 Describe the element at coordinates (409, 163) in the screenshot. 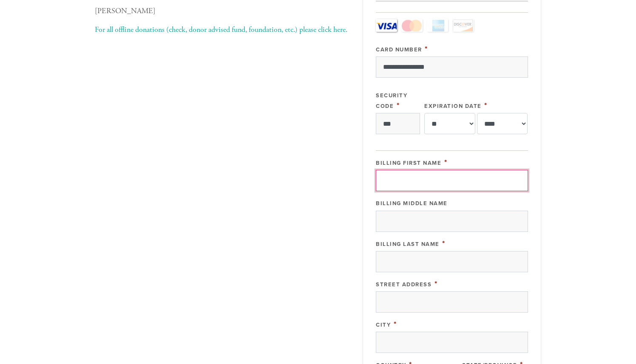

I see `label: Billing First Name` at that location.